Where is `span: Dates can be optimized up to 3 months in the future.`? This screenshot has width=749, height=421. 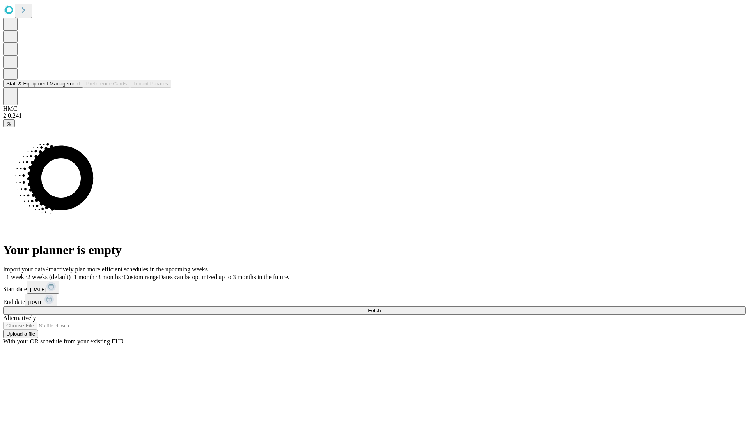
span: Dates can be optimized up to 3 months in the future. is located at coordinates (224, 277).